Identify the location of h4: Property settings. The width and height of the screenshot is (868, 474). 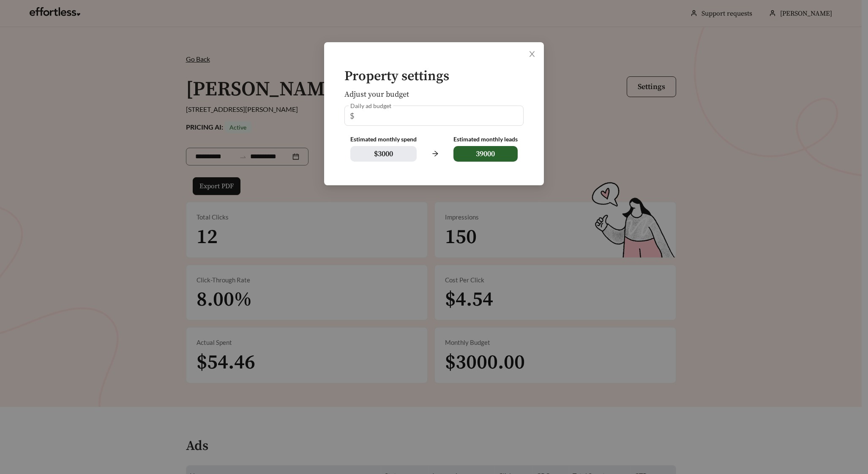
(434, 76).